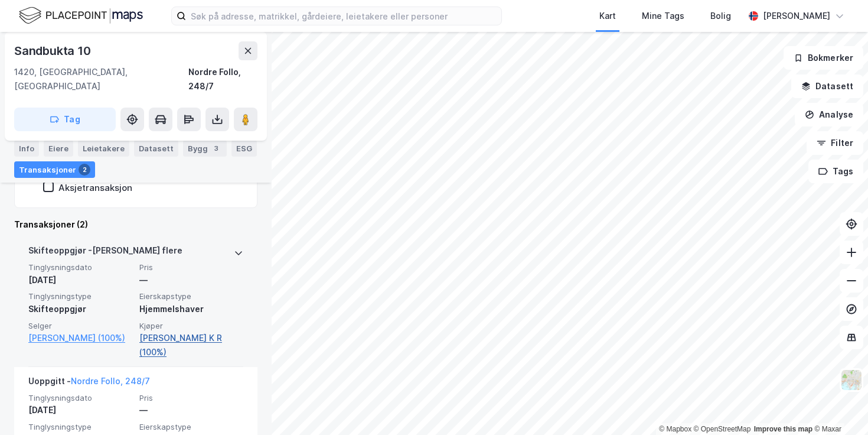  What do you see at coordinates (836, 143) in the screenshot?
I see `button: Filter` at bounding box center [836, 143].